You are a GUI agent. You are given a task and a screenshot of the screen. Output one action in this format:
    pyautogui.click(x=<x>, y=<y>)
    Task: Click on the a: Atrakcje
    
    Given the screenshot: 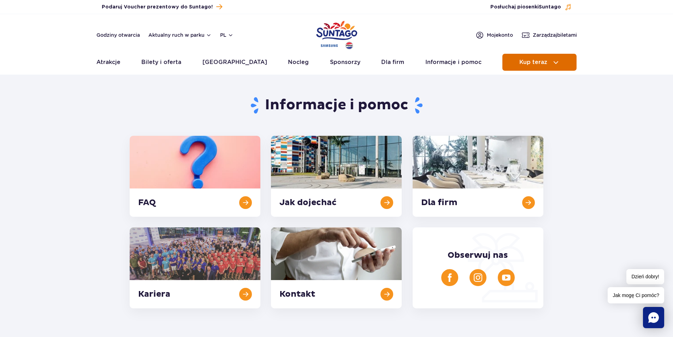 What is the action you would take?
    pyautogui.click(x=109, y=62)
    